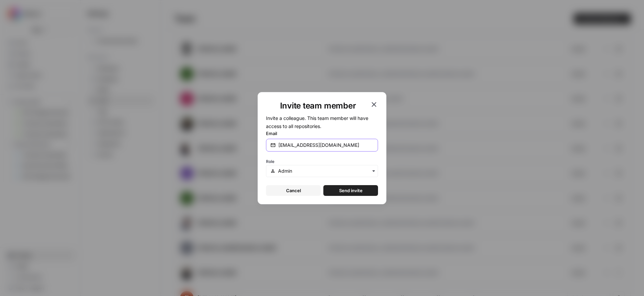 Image resolution: width=644 pixels, height=296 pixels. What do you see at coordinates (351, 190) in the screenshot?
I see `button: Send invite` at bounding box center [351, 190].